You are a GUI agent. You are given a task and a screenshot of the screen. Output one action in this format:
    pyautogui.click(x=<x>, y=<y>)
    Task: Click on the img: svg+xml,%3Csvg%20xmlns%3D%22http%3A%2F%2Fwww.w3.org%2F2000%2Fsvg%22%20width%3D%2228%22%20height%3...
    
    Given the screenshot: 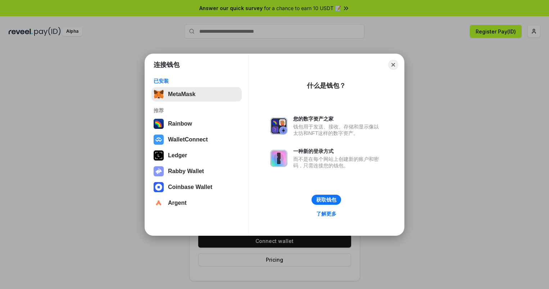 What is the action you would take?
    pyautogui.click(x=159, y=155)
    